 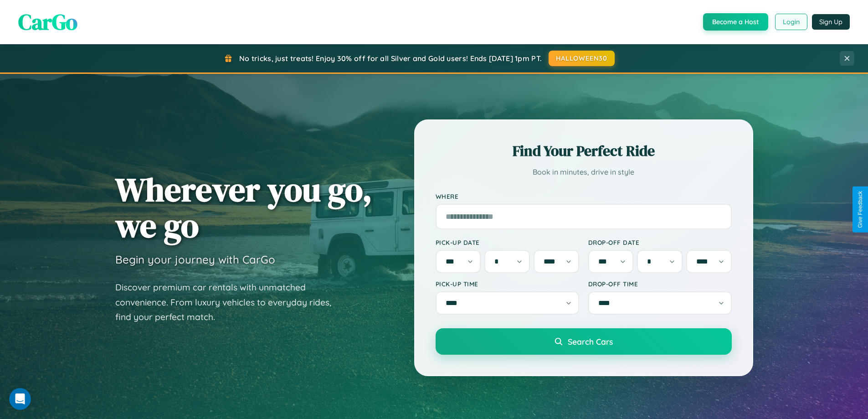 I want to click on button: HALLOWEEN30, so click(x=581, y=58).